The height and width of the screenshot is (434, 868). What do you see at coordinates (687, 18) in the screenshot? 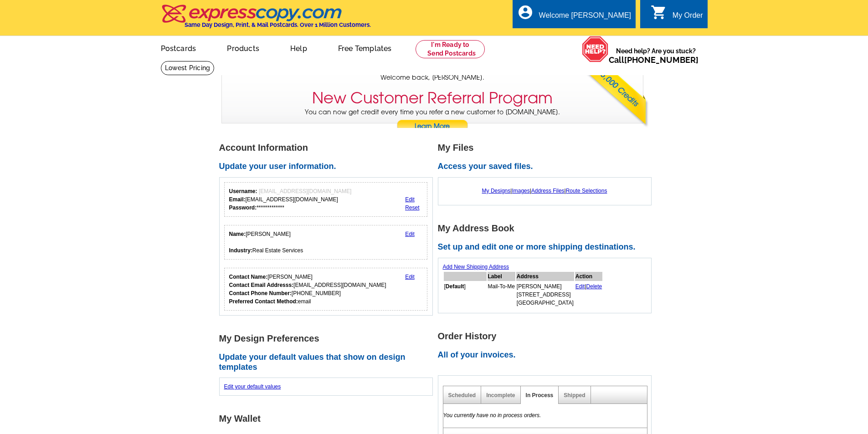
I see `div: My Order` at bounding box center [687, 18].